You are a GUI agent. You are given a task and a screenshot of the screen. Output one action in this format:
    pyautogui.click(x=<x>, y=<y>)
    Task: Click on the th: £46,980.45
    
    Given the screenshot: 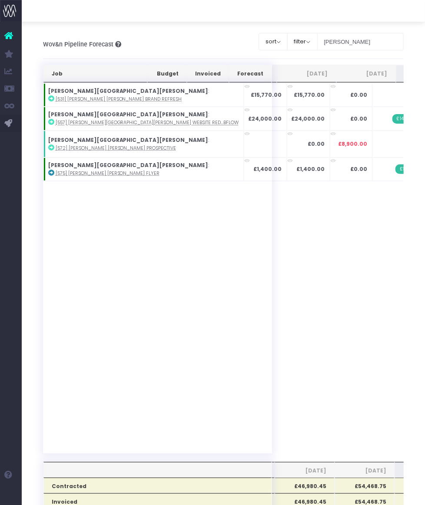 What is the action you would take?
    pyautogui.click(x=304, y=486)
    